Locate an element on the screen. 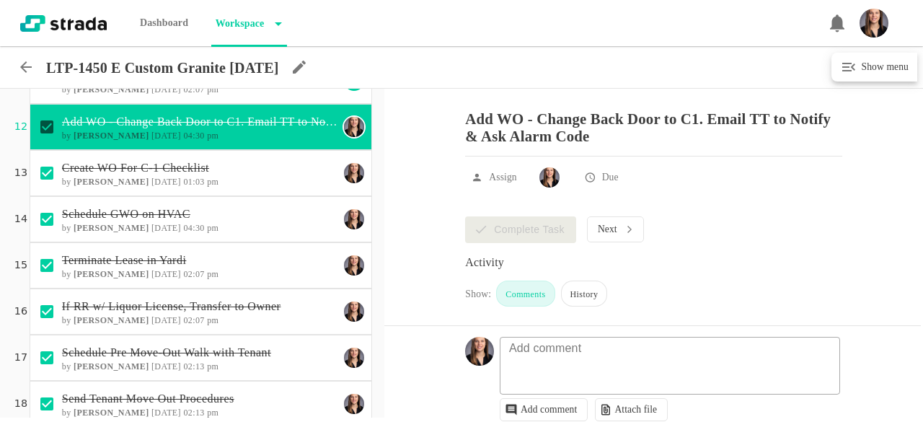 Image resolution: width=923 pixels, height=422 pixels. p: Due is located at coordinates (610, 177).